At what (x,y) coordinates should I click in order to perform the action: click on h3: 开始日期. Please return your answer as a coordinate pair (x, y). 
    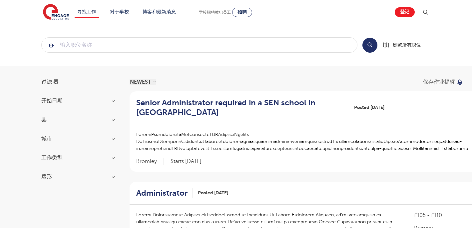
    Looking at the image, I should click on (78, 101).